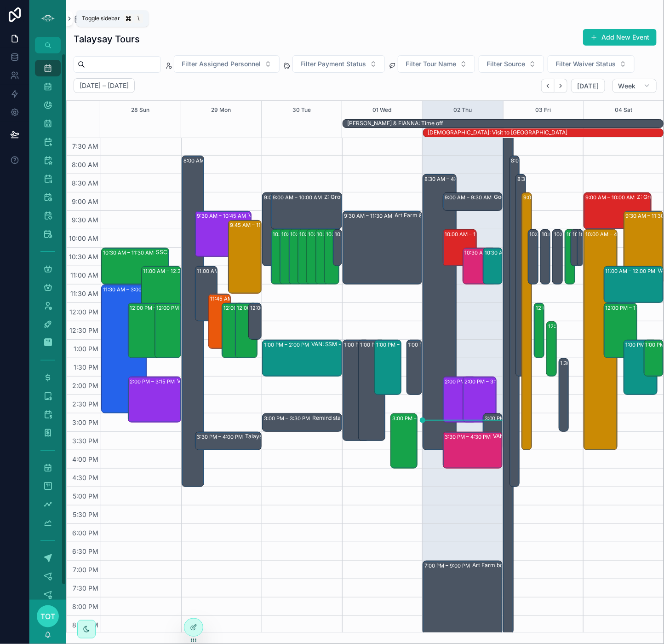 The height and width of the screenshot is (644, 664). Describe the element at coordinates (48, 326) in the screenshot. I see `div: scrollable content` at that location.